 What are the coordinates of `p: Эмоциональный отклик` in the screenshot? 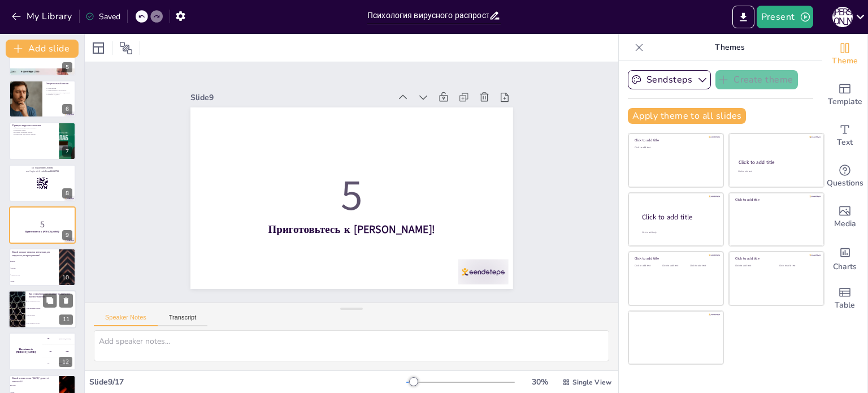 It's located at (59, 84).